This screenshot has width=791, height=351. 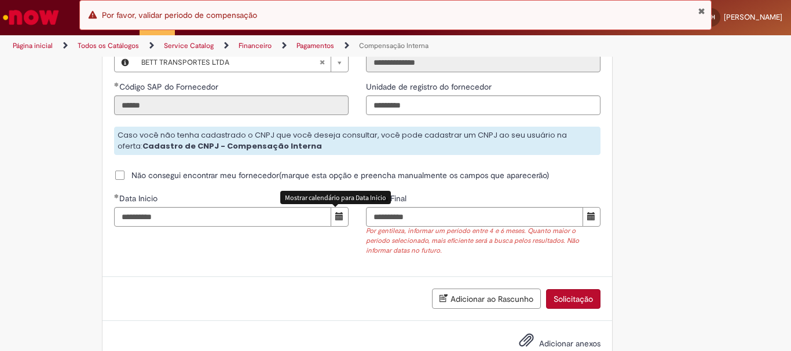 I want to click on span: BETT TRANSPORTES LTDA, so click(x=230, y=63).